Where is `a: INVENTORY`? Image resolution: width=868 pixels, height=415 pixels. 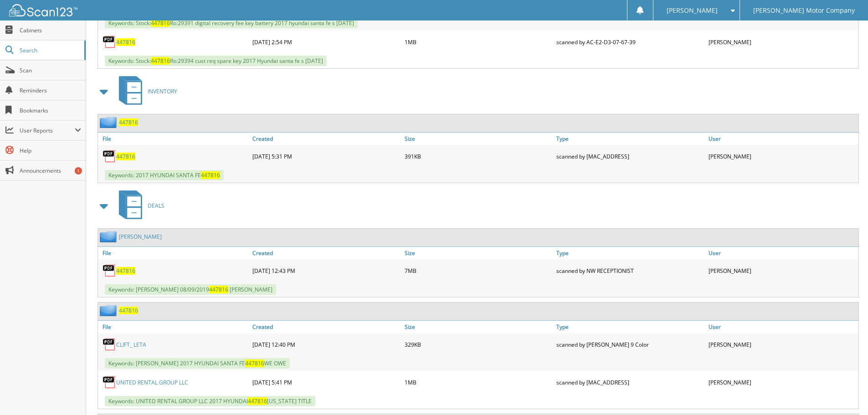 a: INVENTORY is located at coordinates (145, 91).